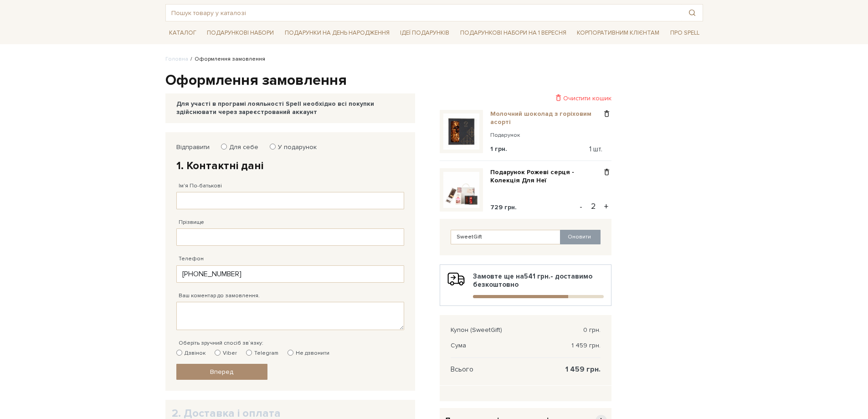 The width and height of the screenshot is (868, 419). What do you see at coordinates (476, 330) in the screenshot?
I see `span: Купон (SweetGift)` at bounding box center [476, 330].